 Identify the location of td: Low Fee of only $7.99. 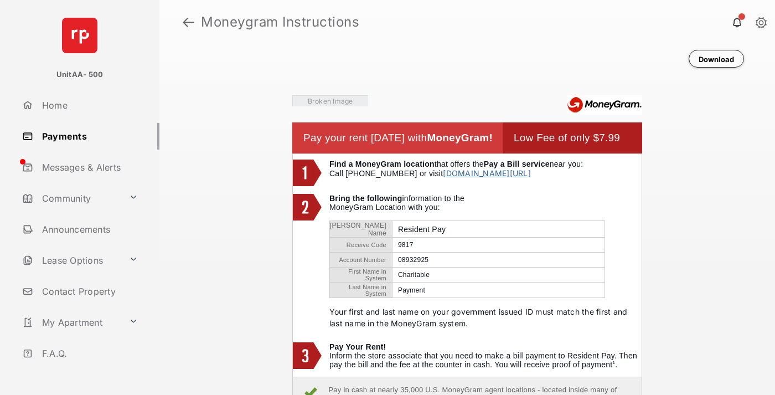
(572, 138).